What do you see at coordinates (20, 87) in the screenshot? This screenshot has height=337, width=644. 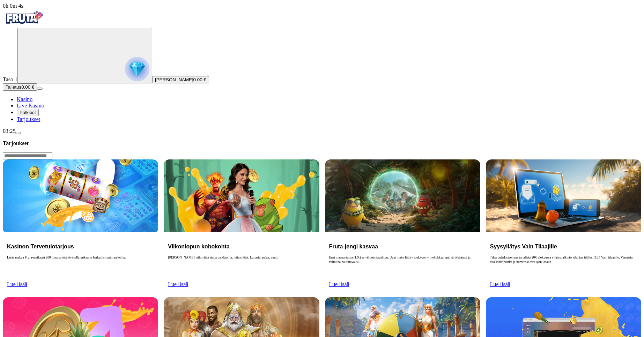 I see `button: Talletusplus icon0.00 €` at bounding box center [20, 87].